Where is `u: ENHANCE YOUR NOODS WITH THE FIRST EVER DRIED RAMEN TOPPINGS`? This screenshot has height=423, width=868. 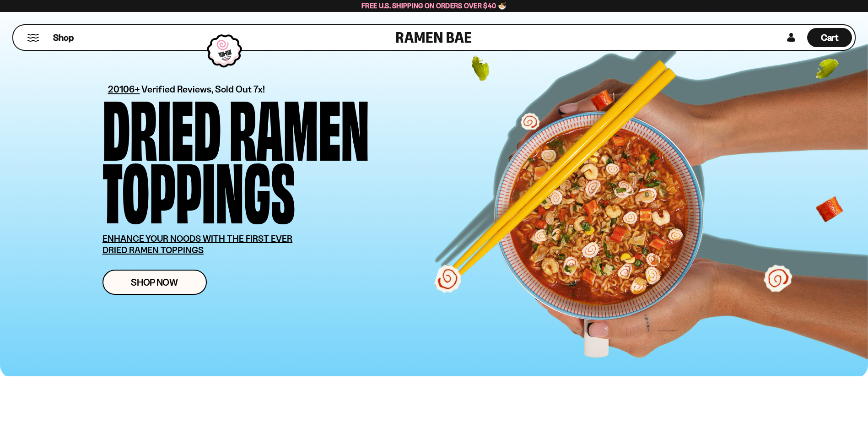
u: ENHANCE YOUR NOODS WITH THE FIRST EVER DRIED RAMEN TOPPINGS is located at coordinates (198, 244).